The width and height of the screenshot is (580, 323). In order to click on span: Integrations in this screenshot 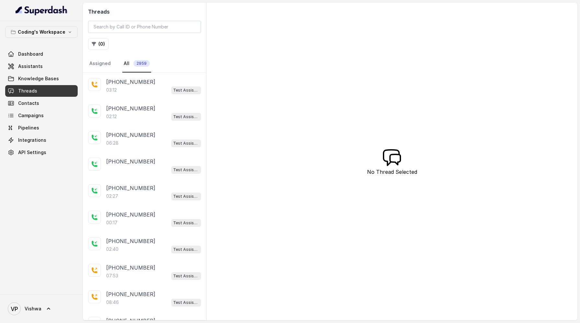, I will do `click(32, 140)`.